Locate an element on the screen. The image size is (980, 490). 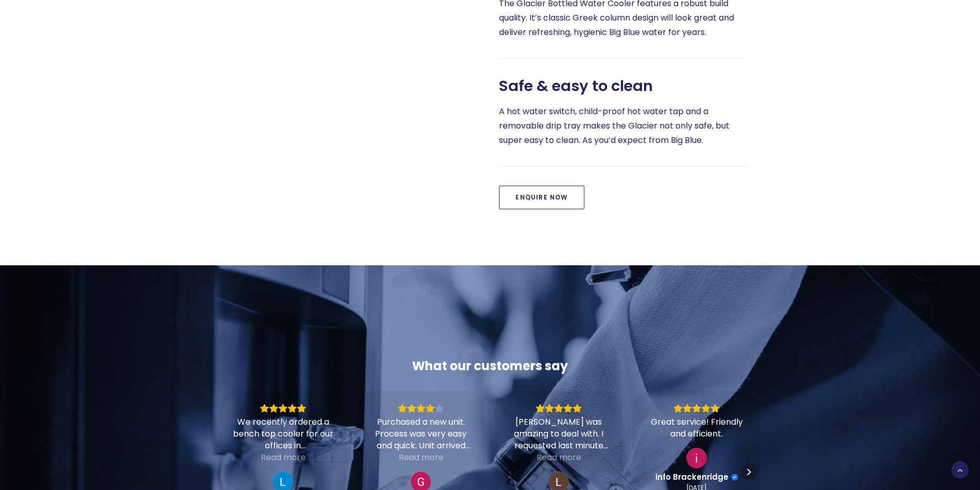
span: Safe & easy to clean is located at coordinates (575, 86).